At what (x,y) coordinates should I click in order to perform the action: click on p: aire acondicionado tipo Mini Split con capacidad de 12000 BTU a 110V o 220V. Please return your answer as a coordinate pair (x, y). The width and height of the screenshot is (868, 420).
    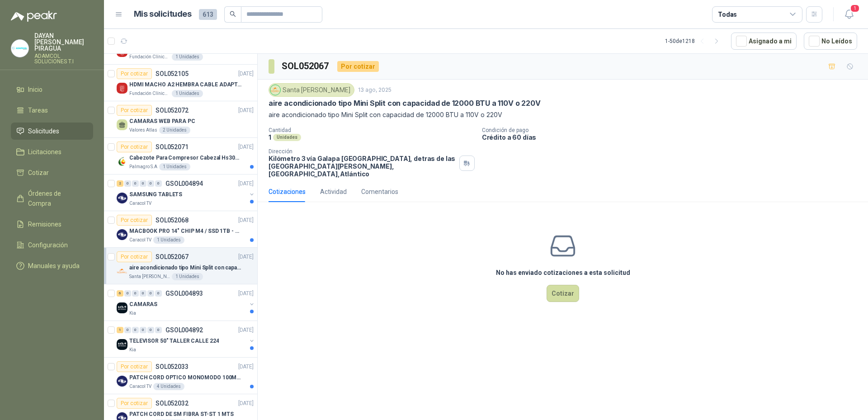
    Looking at the image, I should click on (186, 268).